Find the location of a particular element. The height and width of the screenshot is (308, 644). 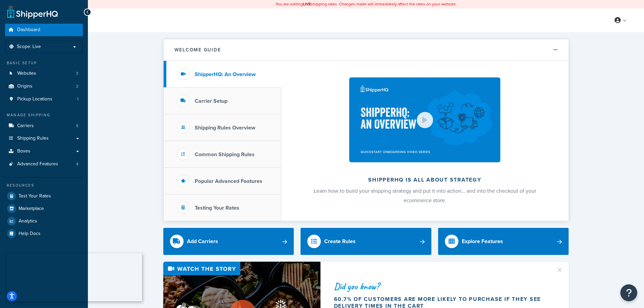

a: Boxes is located at coordinates (44, 151).